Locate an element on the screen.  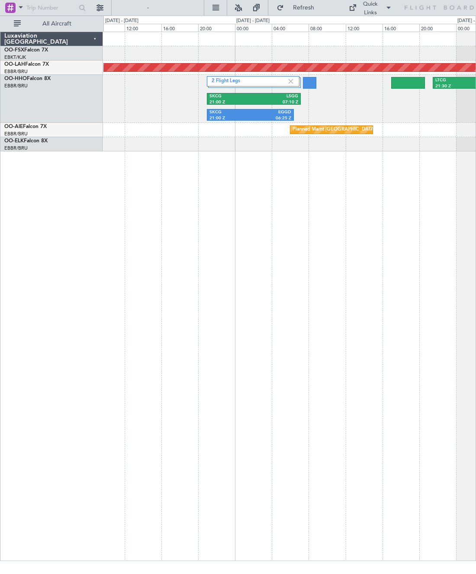
a: OO-FSXFalcon 7X is located at coordinates (26, 50).